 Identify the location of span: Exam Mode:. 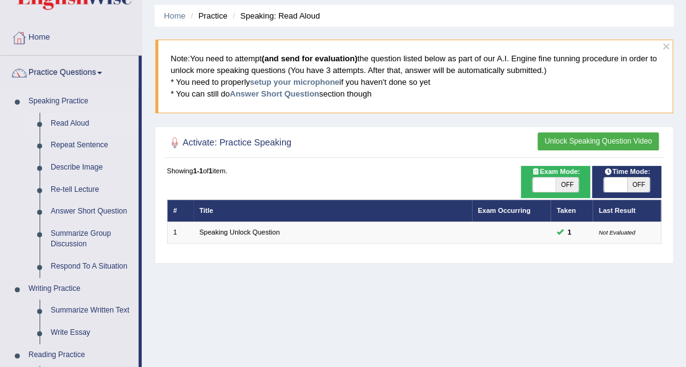
(555, 172).